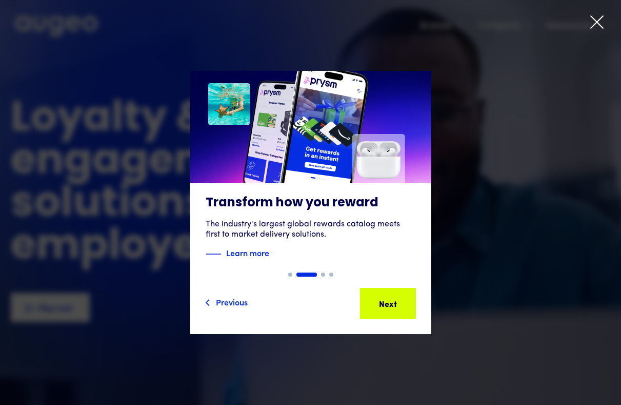 The image size is (621, 405). I want to click on div: Previous, so click(232, 302).